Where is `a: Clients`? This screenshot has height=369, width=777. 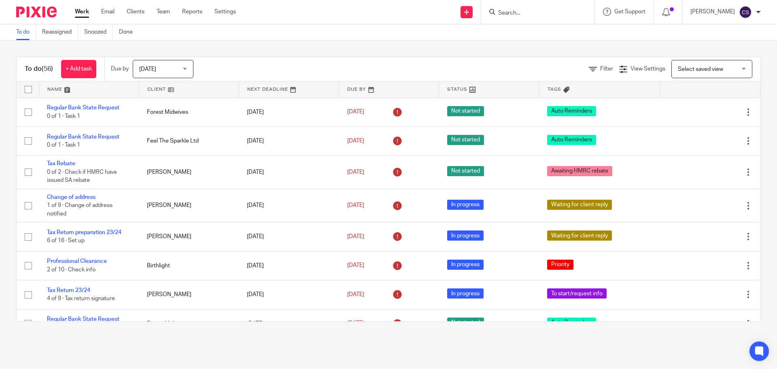 a: Clients is located at coordinates (136, 12).